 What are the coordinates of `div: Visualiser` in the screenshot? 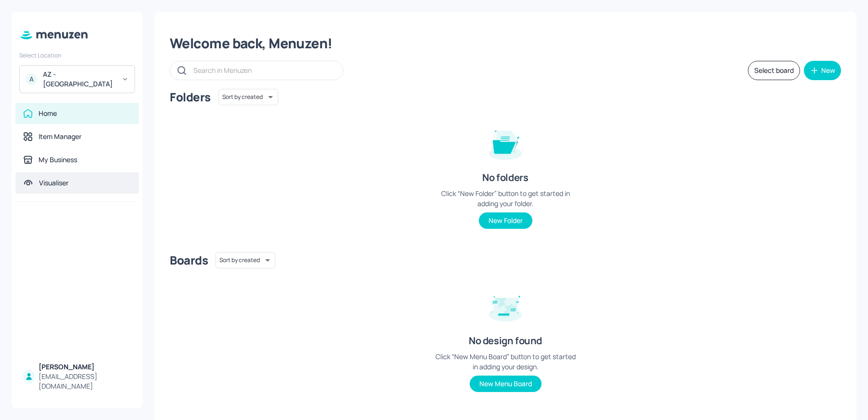 It's located at (54, 183).